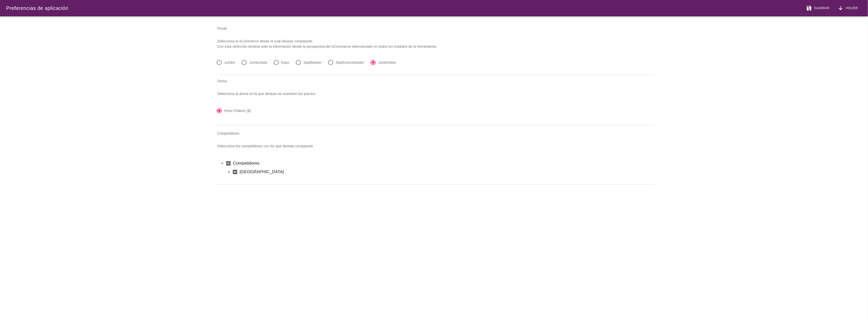 Image resolution: width=868 pixels, height=320 pixels. I want to click on div: Divisa, so click(434, 81).